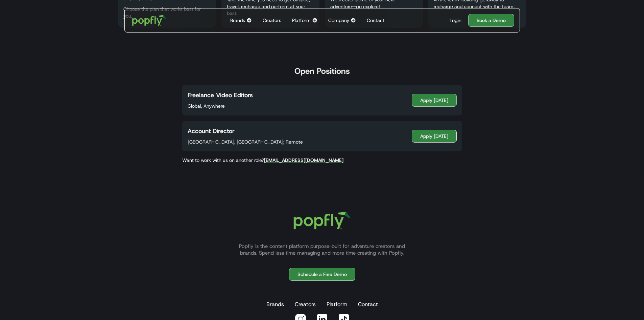 Image resolution: width=644 pixels, height=320 pixels. Describe the element at coordinates (206, 106) in the screenshot. I see `p: Global, Anywhere` at that location.